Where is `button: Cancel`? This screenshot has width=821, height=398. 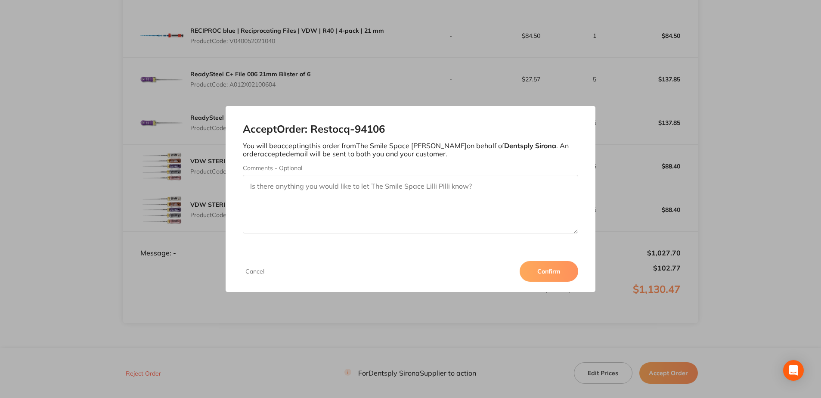 button: Cancel is located at coordinates (255, 271).